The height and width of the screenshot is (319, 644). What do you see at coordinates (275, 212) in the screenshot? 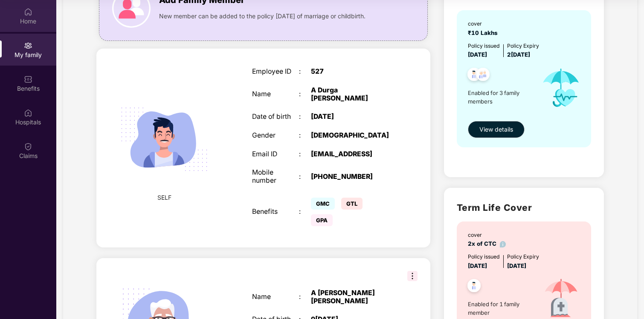
I see `div: Benefits` at bounding box center [275, 212].